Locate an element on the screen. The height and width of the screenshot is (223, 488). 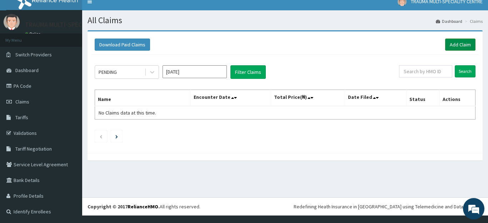
span: Tariffs is located at coordinates (22, 118).